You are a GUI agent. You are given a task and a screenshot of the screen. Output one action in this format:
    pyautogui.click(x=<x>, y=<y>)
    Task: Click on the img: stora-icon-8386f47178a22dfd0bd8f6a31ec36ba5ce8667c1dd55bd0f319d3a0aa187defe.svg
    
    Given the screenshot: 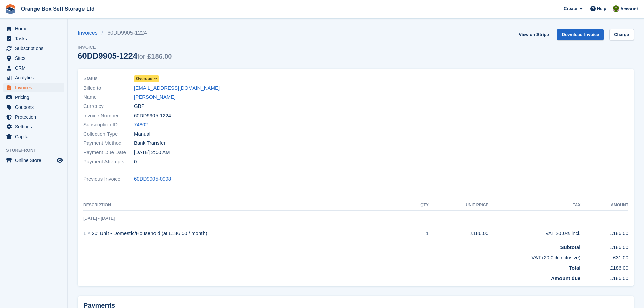 What is the action you would take?
    pyautogui.click(x=11, y=9)
    